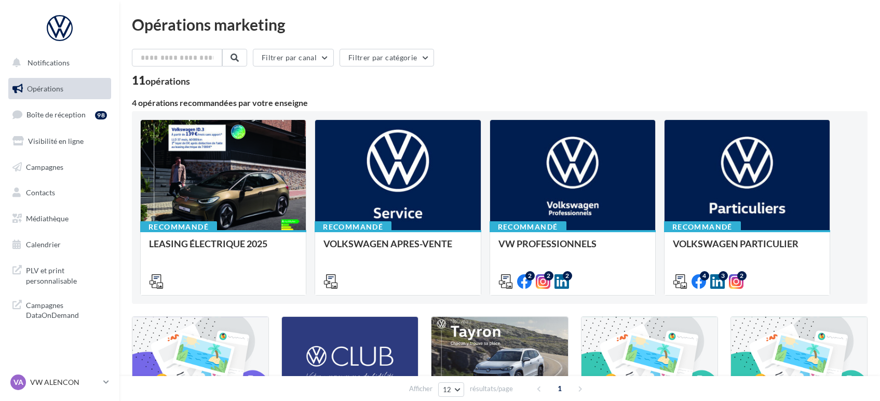 This screenshot has width=880, height=401. What do you see at coordinates (60, 193) in the screenshot?
I see `a: Contacts` at bounding box center [60, 193].